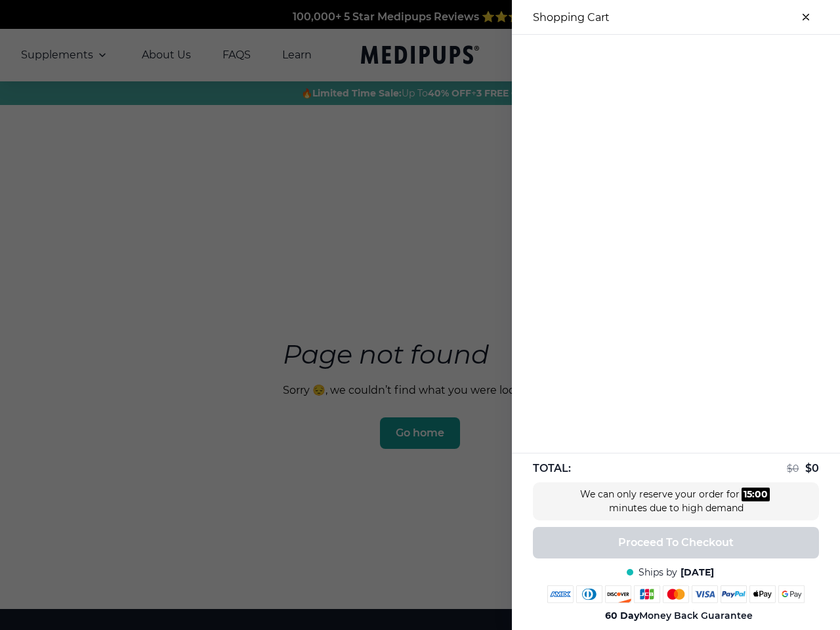 Image resolution: width=840 pixels, height=630 pixels. What do you see at coordinates (676, 501) in the screenshot?
I see `div: We can only reserve your order for minutes due to high demand` at bounding box center [676, 501].